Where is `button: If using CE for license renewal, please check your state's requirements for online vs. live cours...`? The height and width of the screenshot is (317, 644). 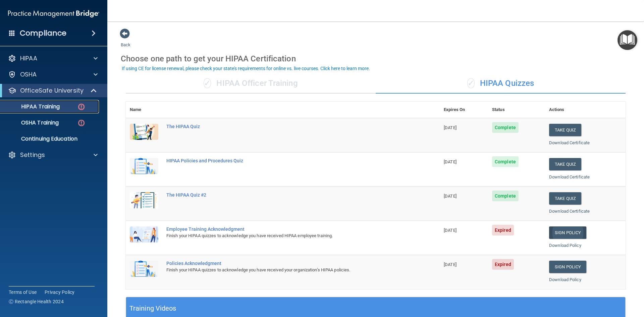 button: If using CE for license renewal, please check your state's requirements for online vs. live cours... is located at coordinates (246, 69).